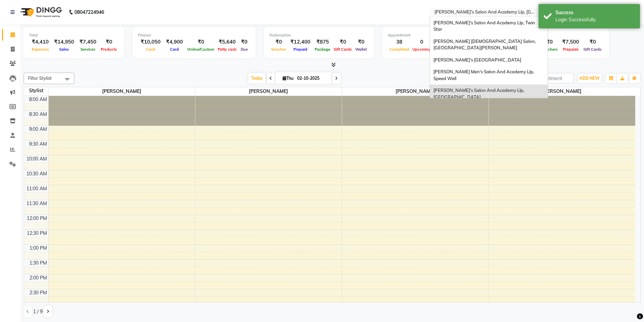 The image size is (644, 322). Describe the element at coordinates (64, 49) in the screenshot. I see `span: Sales` at that location.